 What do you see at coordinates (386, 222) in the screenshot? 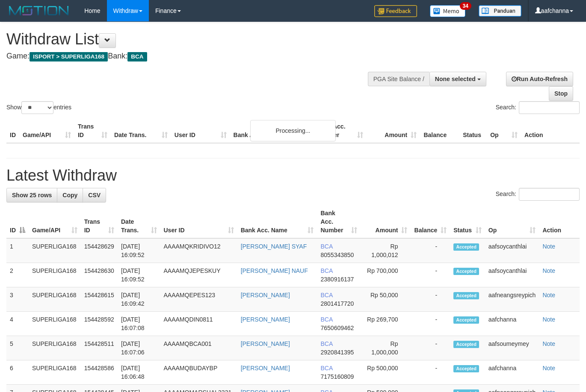
I see `th: Amount: activate to sort column ascending` at bounding box center [386, 222].